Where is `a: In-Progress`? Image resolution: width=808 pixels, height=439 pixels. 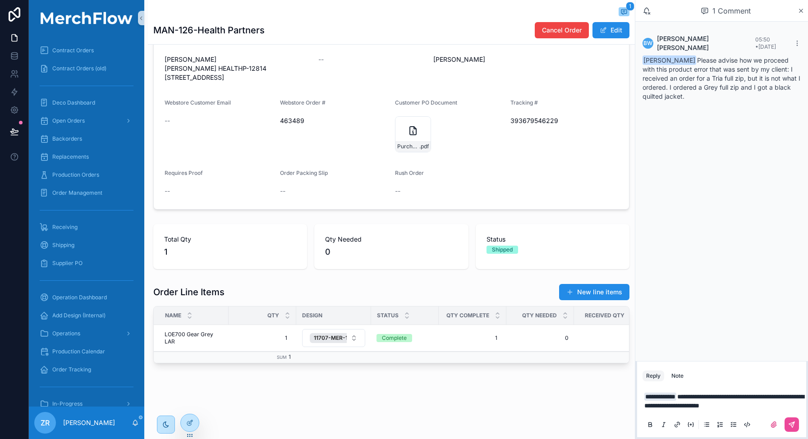 a: In-Progress is located at coordinates (87, 404).